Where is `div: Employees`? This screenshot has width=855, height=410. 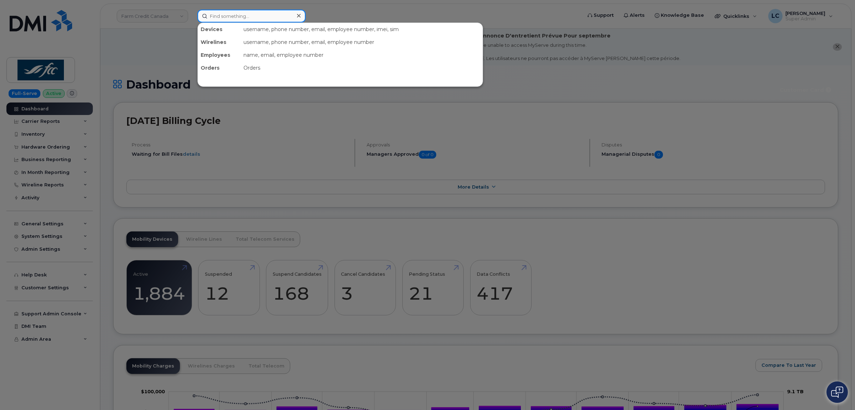
div: Employees is located at coordinates (219, 55).